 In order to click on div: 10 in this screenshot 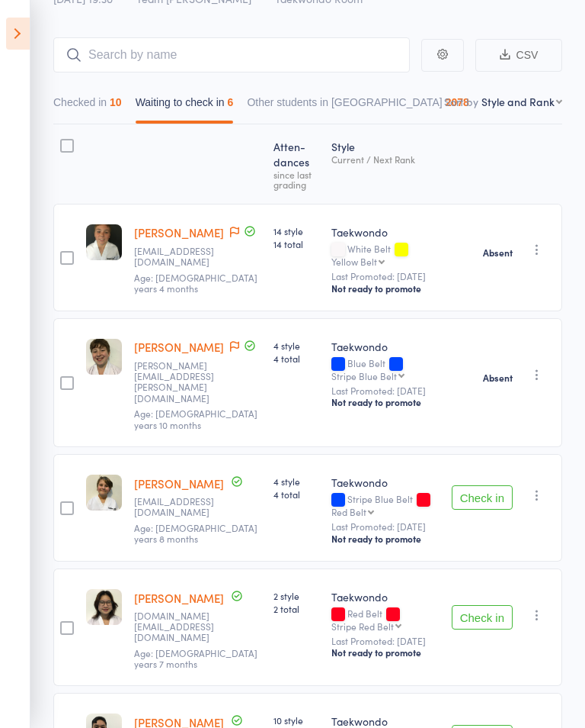, I will do `click(116, 102)`.